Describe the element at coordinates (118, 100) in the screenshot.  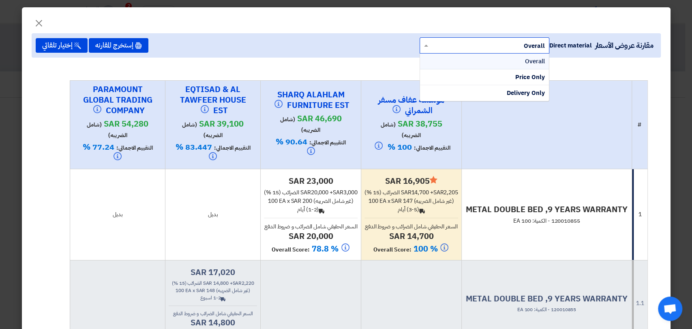
I see `h4: PARAMOUNT GLOBAL TRADING COMPANY` at that location.